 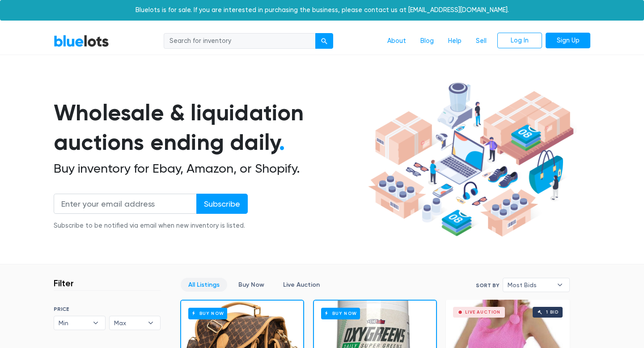 What do you see at coordinates (204, 285) in the screenshot?
I see `a: All Listings` at bounding box center [204, 285].